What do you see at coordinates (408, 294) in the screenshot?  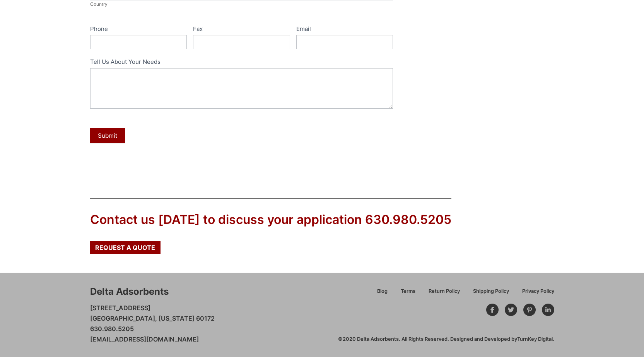 I see `a: Terms` at bounding box center [408, 294].